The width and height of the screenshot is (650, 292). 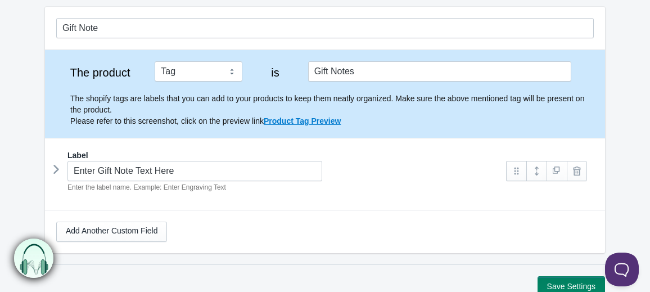 I want to click on a: Product Tag Preview, so click(x=302, y=121).